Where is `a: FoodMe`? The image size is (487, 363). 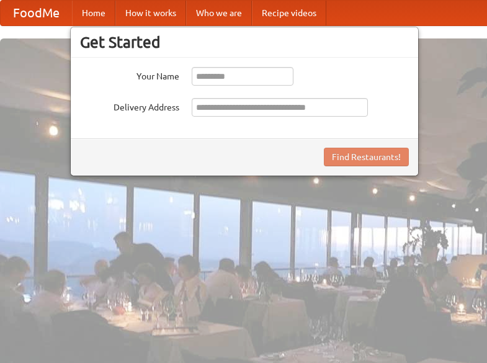
a: FoodMe is located at coordinates (36, 13).